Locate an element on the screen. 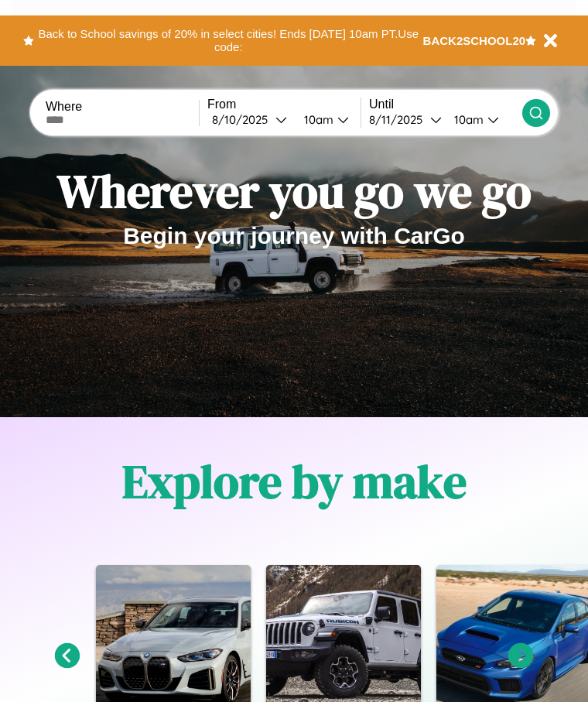 The height and width of the screenshot is (702, 588). label: From is located at coordinates (284, 104).